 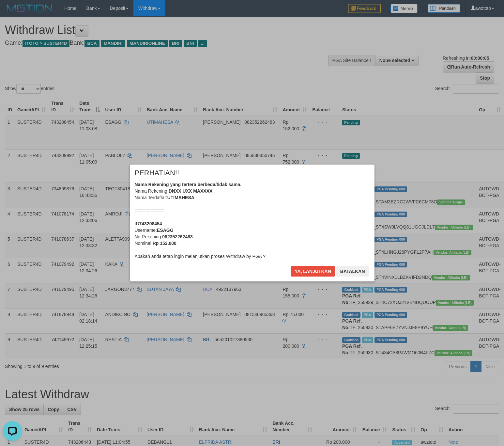 I want to click on span: PERHATIAN!!, so click(x=157, y=173).